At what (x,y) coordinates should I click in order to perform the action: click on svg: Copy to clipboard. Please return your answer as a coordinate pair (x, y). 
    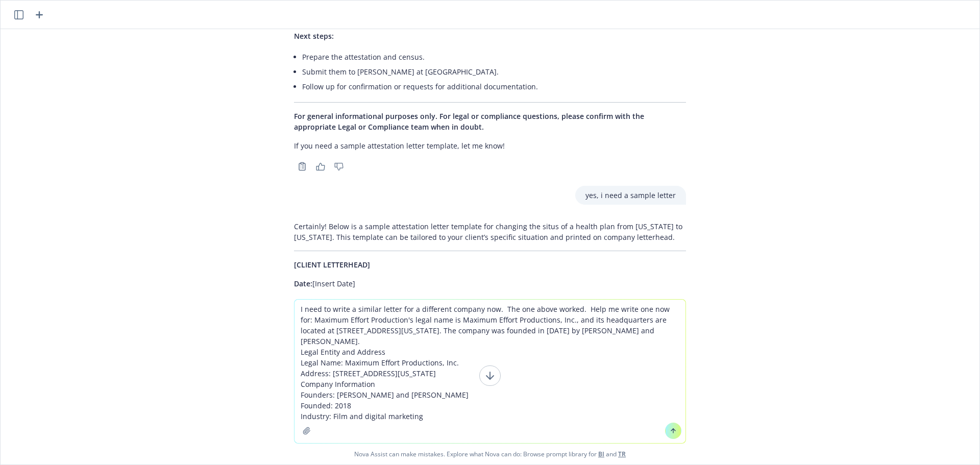
    Looking at the image, I should click on (302, 167).